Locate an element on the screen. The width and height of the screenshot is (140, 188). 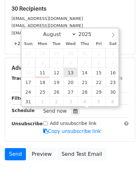
span: August 13, 2025 is located at coordinates (71, 72).